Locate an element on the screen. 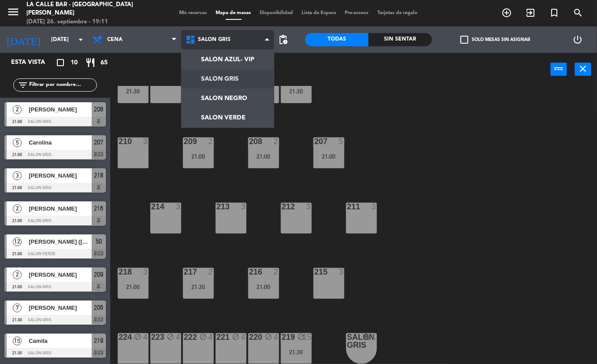 This screenshot has width=597, height=364. div: 1 is located at coordinates (375, 337).